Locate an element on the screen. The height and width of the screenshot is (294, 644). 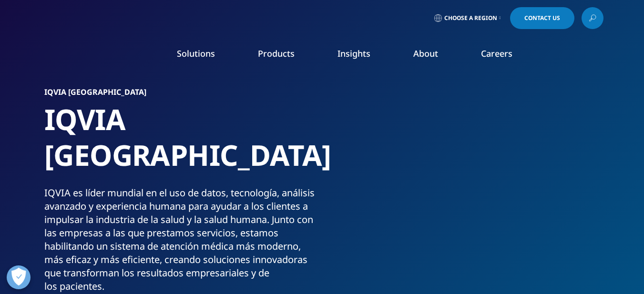
a: Products is located at coordinates (276, 53).